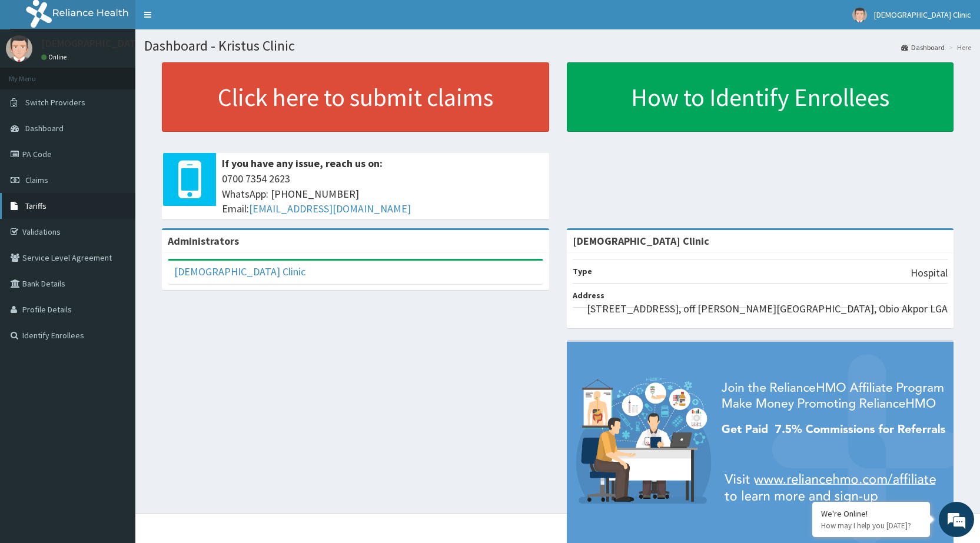 This screenshot has width=980, height=543. What do you see at coordinates (923, 47) in the screenshot?
I see `a: Dashboard` at bounding box center [923, 47].